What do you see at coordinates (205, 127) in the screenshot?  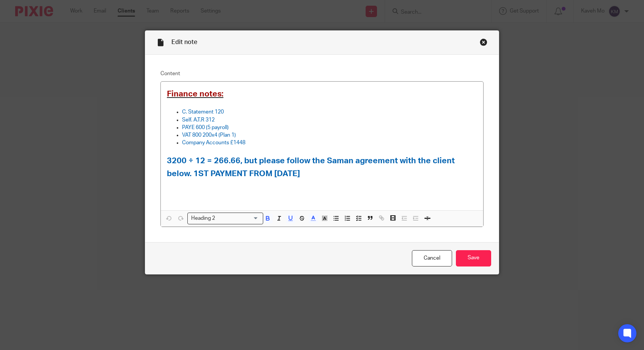 I see `span: PAYE 600 (5 payroll)` at bounding box center [205, 127].